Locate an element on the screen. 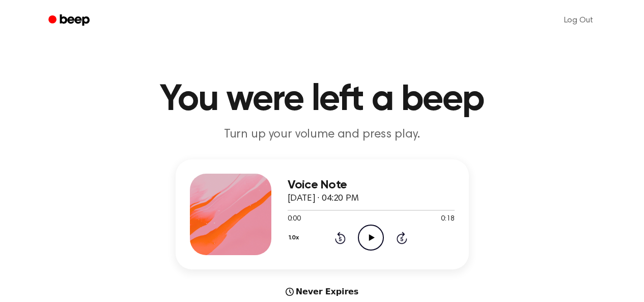 This screenshot has height=302, width=644. h3: Voice Note is located at coordinates (371, 185).